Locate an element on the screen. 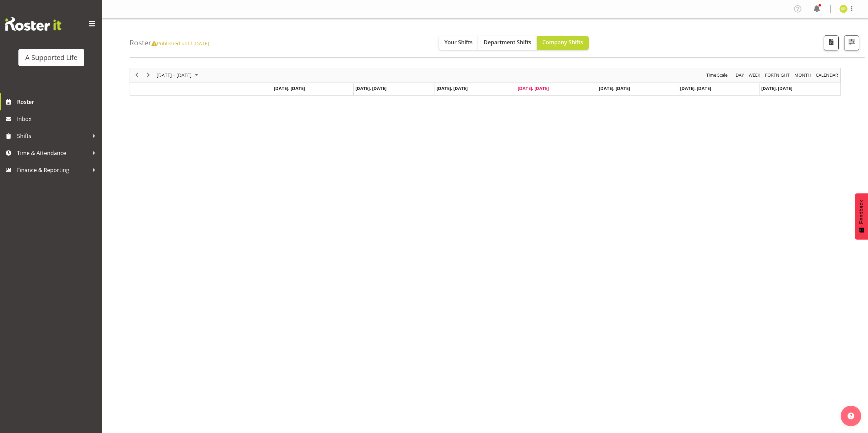 Image resolution: width=868 pixels, height=433 pixels. button: Department Shifts is located at coordinates (507, 43).